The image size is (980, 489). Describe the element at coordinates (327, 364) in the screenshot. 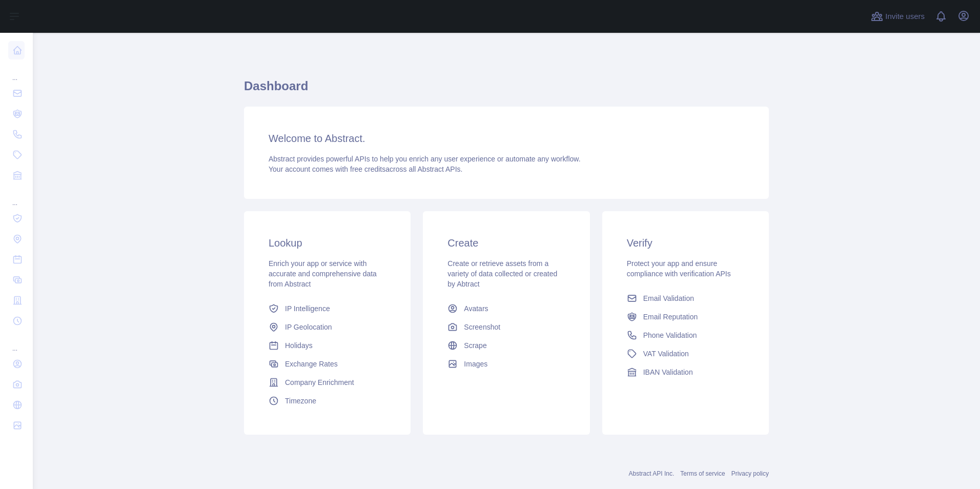

I see `a: Exchange Rates` at that location.